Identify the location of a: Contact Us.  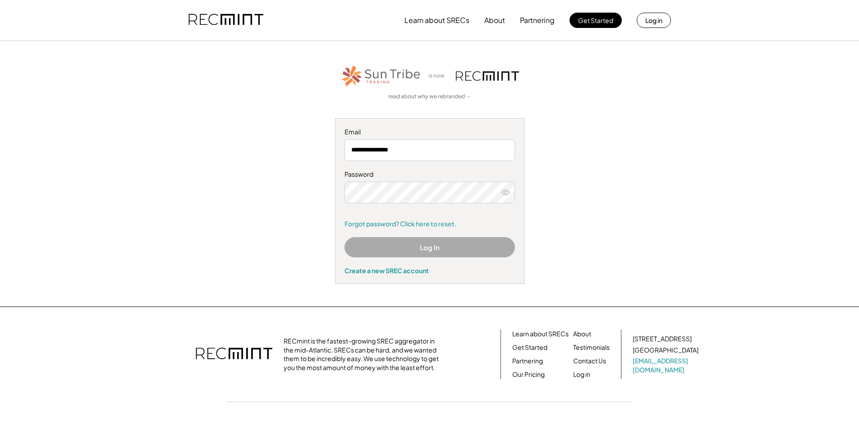
(590, 361).